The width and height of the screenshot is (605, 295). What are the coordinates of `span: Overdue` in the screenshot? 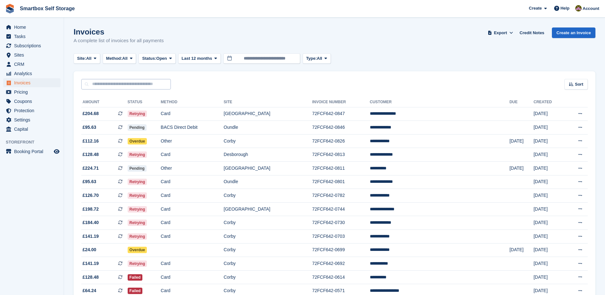 It's located at (137, 250).